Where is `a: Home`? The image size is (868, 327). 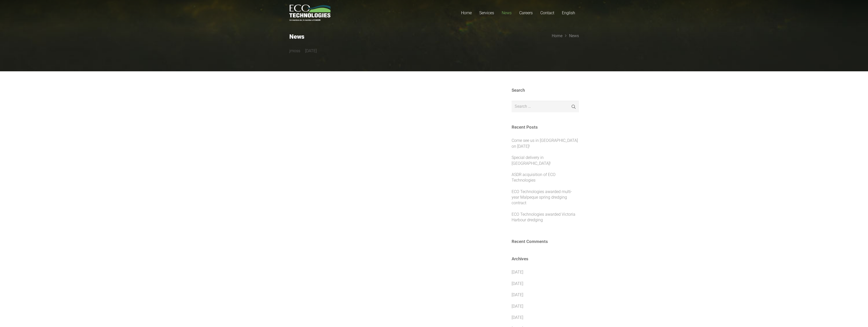 a: Home is located at coordinates (557, 35).